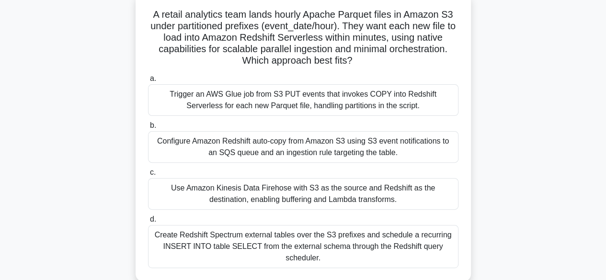 This screenshot has height=280, width=606. Describe the element at coordinates (153, 172) in the screenshot. I see `span: c.` at that location.